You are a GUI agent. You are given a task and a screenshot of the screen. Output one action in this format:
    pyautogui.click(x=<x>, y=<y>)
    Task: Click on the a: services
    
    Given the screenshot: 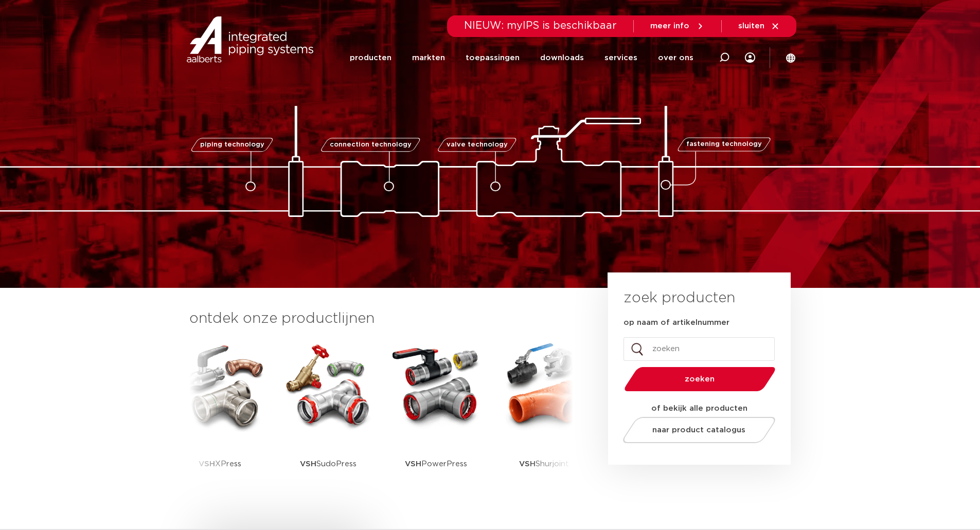 What is the action you would take?
    pyautogui.click(x=621, y=57)
    